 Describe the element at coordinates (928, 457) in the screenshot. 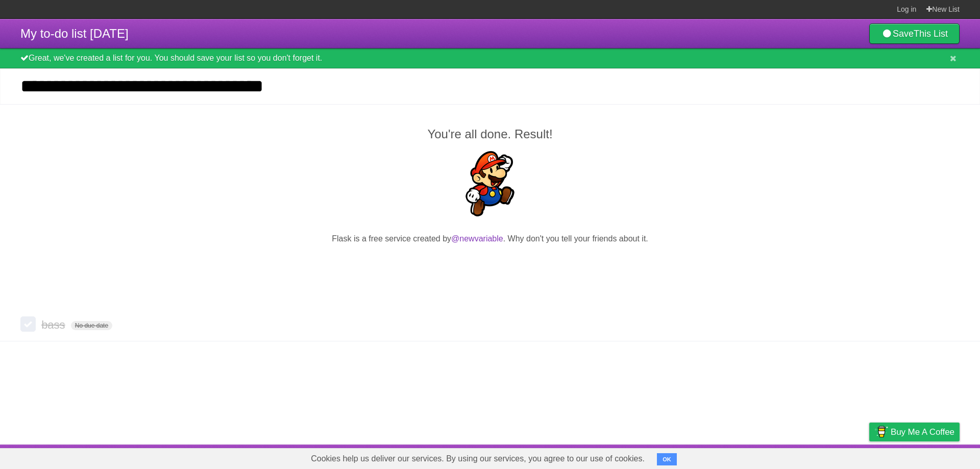

I see `a: Suggest a feature` at that location.